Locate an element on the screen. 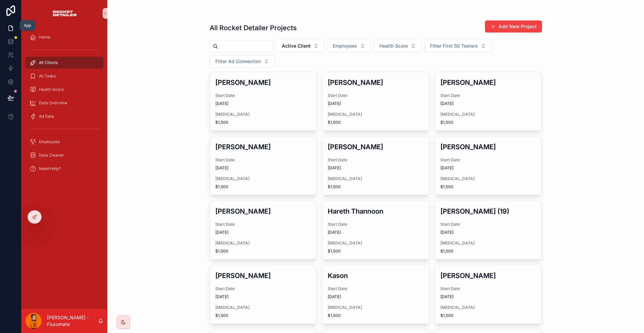 The height and width of the screenshot is (333, 644). a: Employees is located at coordinates (65, 142).